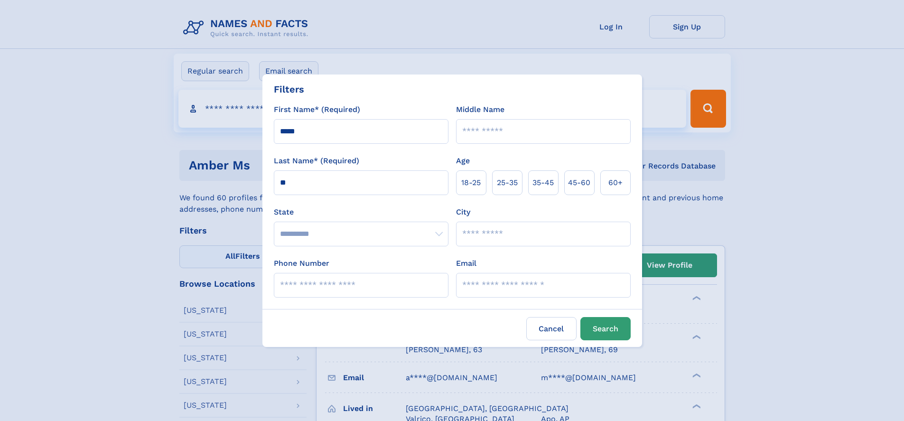 The image size is (904, 421). What do you see at coordinates (317, 161) in the screenshot?
I see `label: Last Name* (Required)` at bounding box center [317, 161].